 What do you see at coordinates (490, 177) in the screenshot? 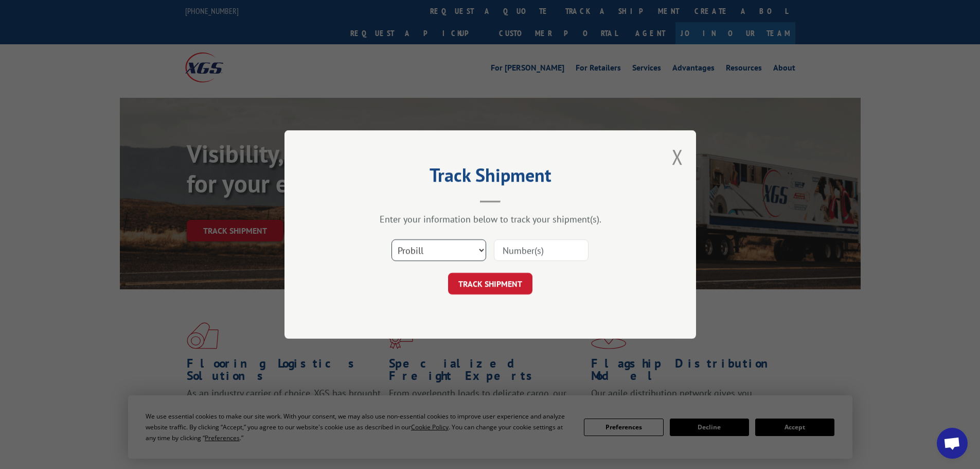
I see `h2: Track Shipment` at bounding box center [490, 177].